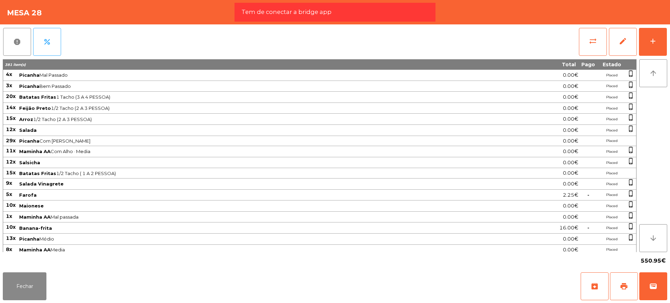 The height and width of the screenshot is (303, 670). I want to click on h4: Mesa 28, so click(24, 13).